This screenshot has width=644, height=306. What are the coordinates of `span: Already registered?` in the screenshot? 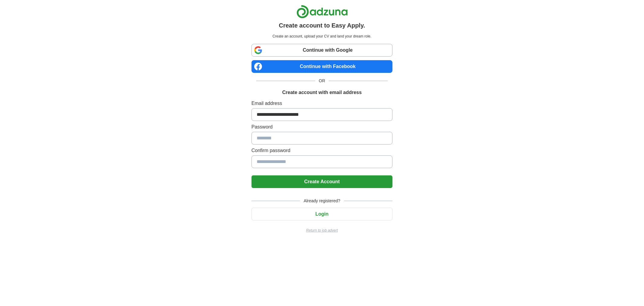 It's located at (322, 201).